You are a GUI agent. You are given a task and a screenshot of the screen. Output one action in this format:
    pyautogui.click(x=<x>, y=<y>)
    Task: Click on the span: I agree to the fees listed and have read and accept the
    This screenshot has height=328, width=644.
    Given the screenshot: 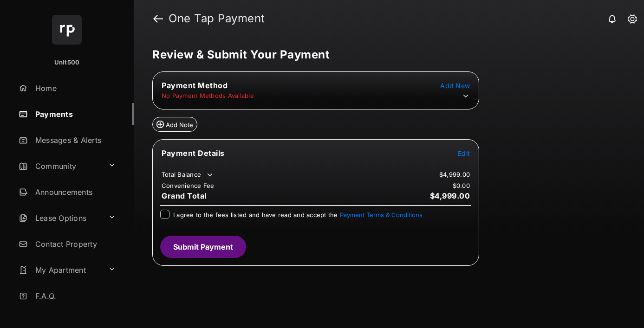 What is the action you would take?
    pyautogui.click(x=297, y=215)
    